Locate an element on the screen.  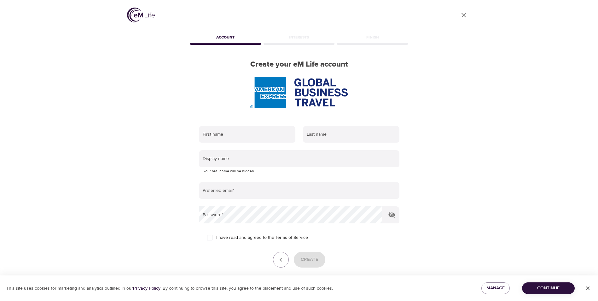
b: Privacy Policy is located at coordinates (147, 288).